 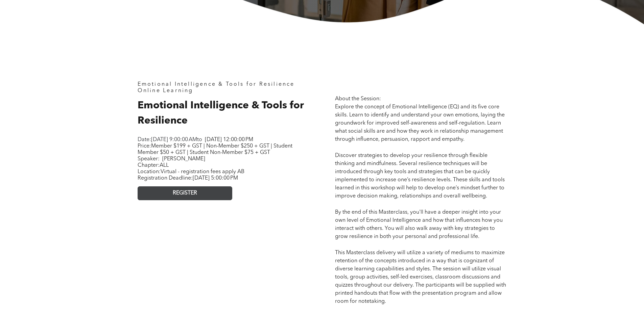 What do you see at coordinates (215, 149) in the screenshot?
I see `span: Member $199 + GST | Non-Member $250 + GST | Student Member $50 + GST | Student Non-Member $75 + GST` at bounding box center [215, 149].